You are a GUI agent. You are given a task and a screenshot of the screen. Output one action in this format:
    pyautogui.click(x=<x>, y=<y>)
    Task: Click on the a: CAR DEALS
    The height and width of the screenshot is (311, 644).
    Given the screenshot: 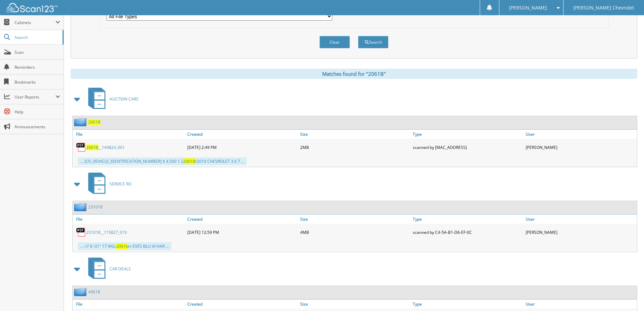 What is the action you would take?
    pyautogui.click(x=108, y=269)
    